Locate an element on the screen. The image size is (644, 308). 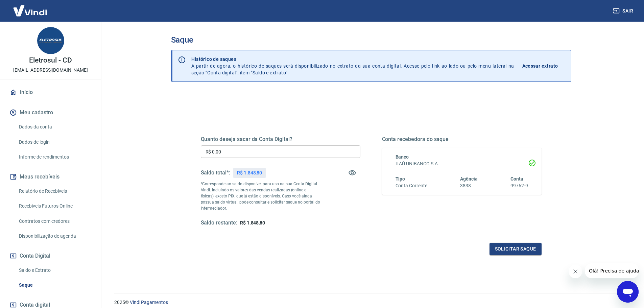
button: Sair is located at coordinates (624, 11).